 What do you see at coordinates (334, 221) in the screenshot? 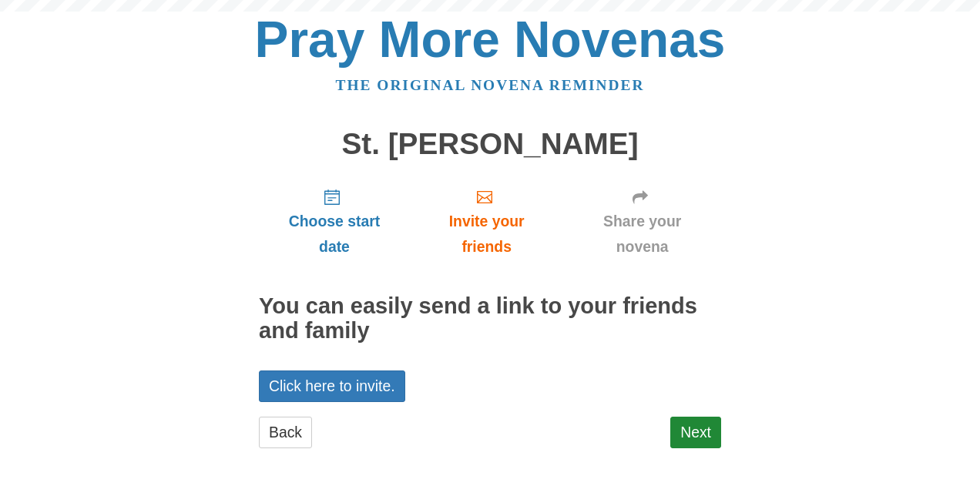
I see `a: Choose start date` at bounding box center [334, 221].